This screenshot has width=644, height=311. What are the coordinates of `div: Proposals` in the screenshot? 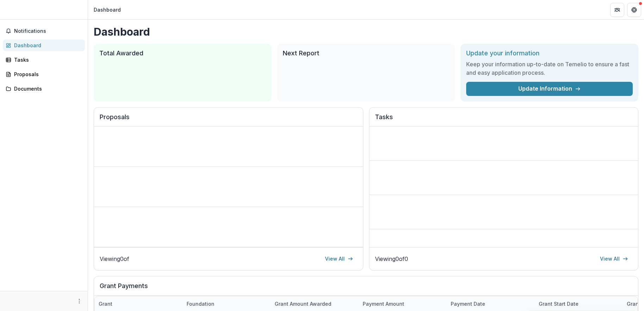 It's located at (46, 74).